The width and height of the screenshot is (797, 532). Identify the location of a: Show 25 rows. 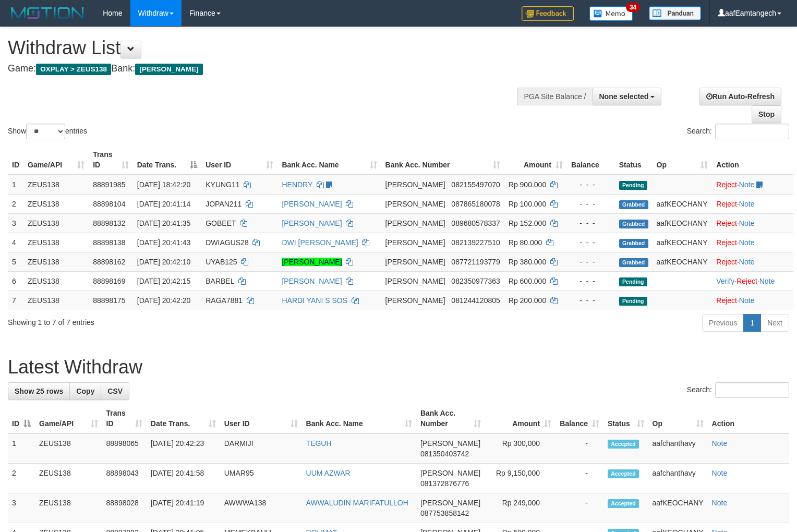
(39, 391).